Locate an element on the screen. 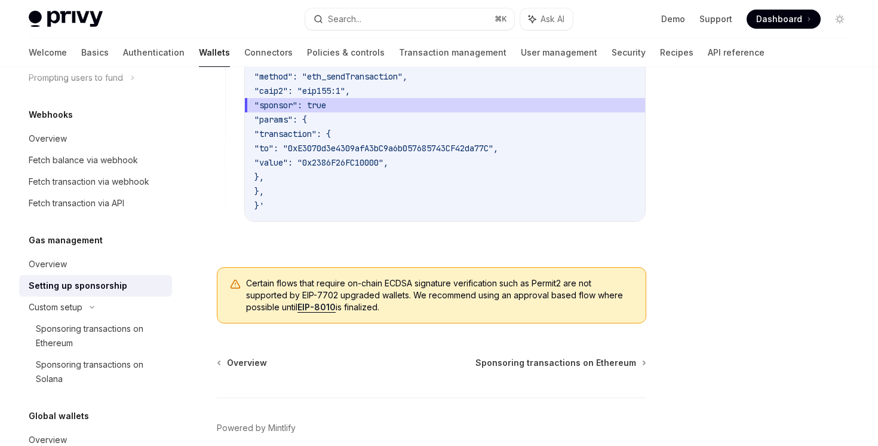  span: "method": "eth_sendTransaction", is located at coordinates (331, 76).